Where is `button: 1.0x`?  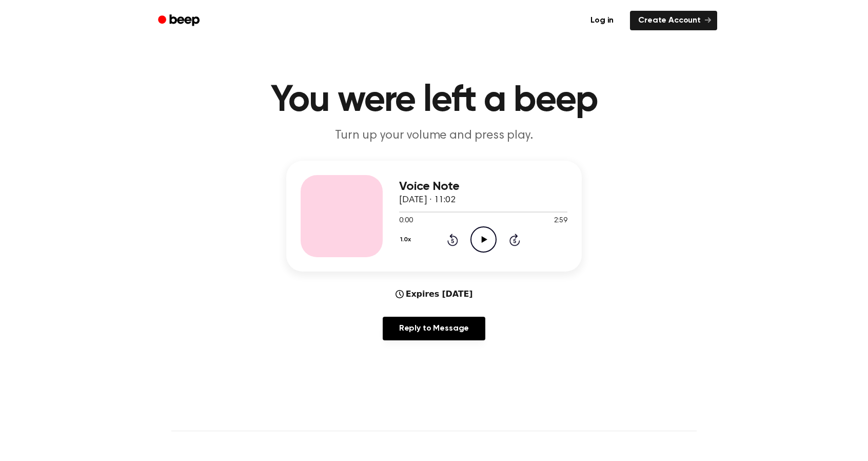
button: 1.0x is located at coordinates (407, 240).